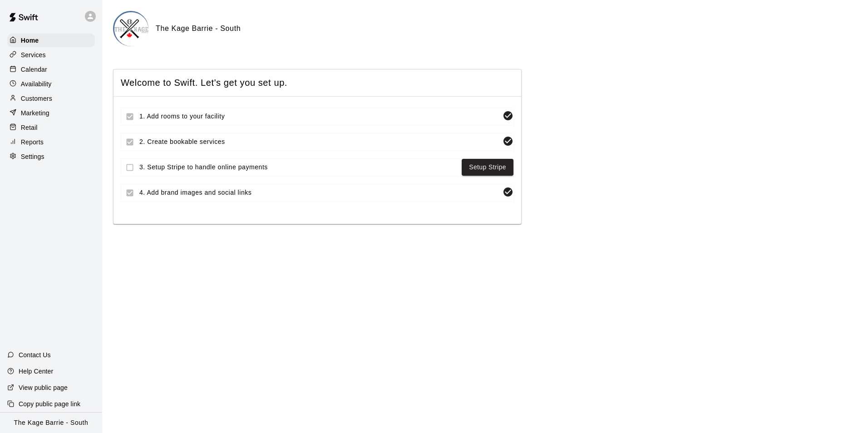 This screenshot has width=868, height=433. I want to click on a: Retail, so click(51, 128).